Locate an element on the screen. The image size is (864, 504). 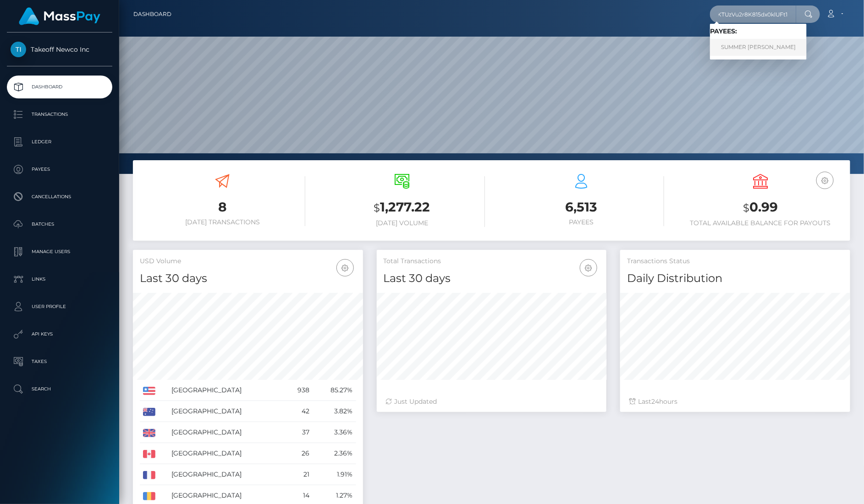
td: 1.91% is located at coordinates (334, 475).